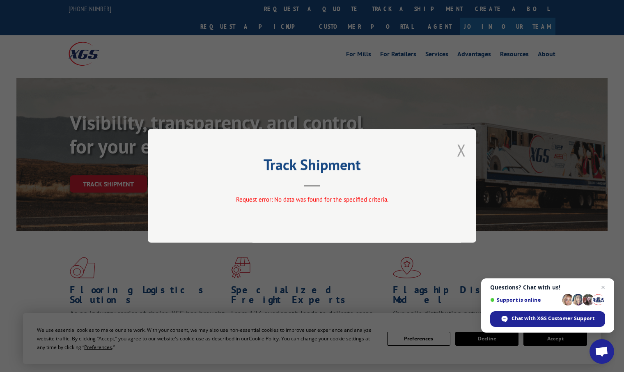 Image resolution: width=624 pixels, height=372 pixels. Describe the element at coordinates (525, 300) in the screenshot. I see `span: Support is online` at that location.